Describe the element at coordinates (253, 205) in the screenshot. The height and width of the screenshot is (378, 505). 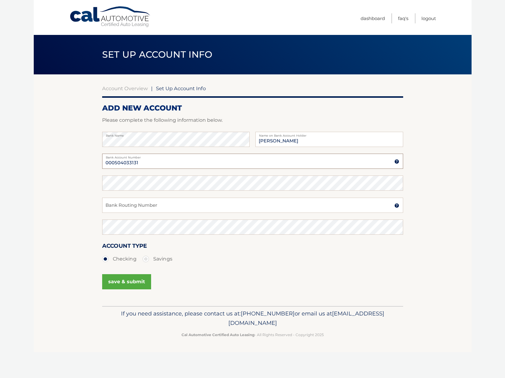
I see `input: Bank Routing Number` at that location.